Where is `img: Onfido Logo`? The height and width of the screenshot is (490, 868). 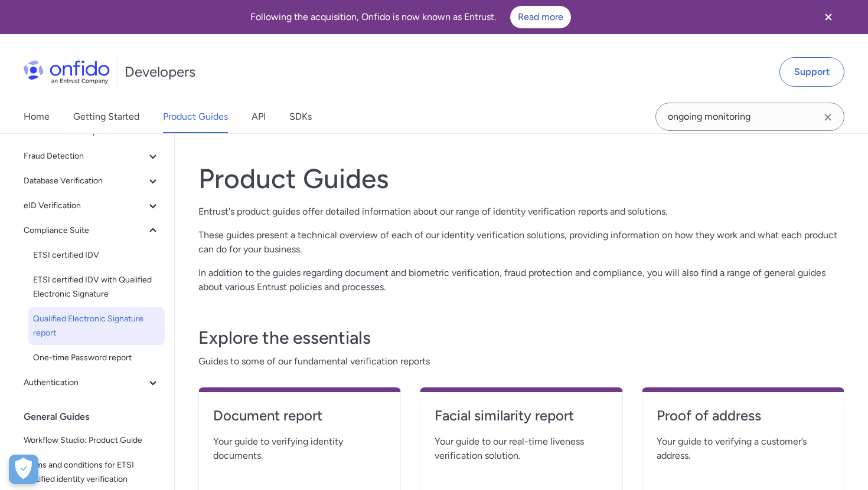
img: Onfido Logo is located at coordinates (67, 72).